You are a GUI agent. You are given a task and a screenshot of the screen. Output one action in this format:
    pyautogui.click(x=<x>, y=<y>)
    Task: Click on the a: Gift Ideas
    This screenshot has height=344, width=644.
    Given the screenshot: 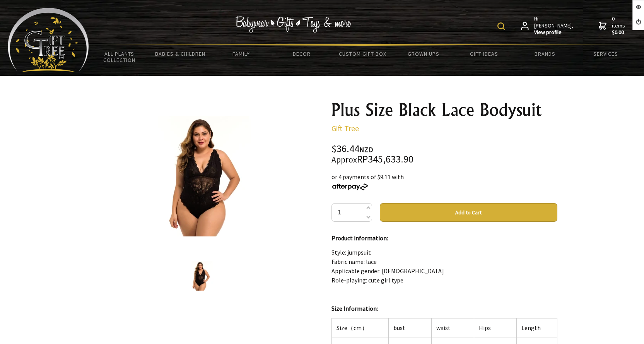 What is the action you would take?
    pyautogui.click(x=483, y=54)
    